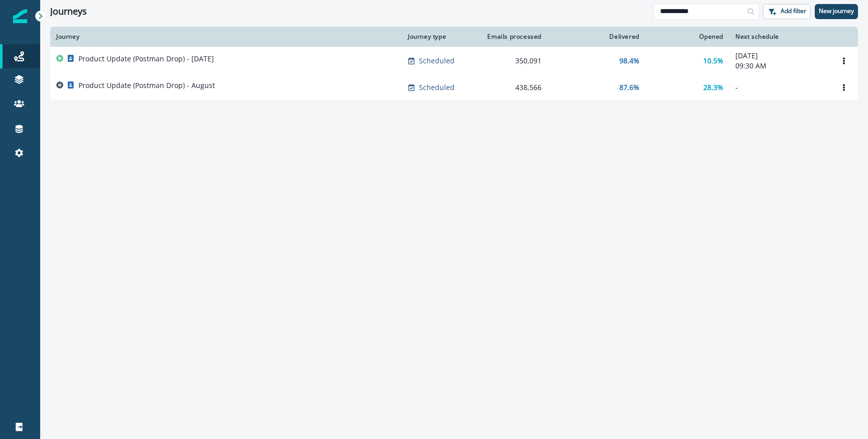  Describe the element at coordinates (780, 37) in the screenshot. I see `div: Next schedule` at that location.